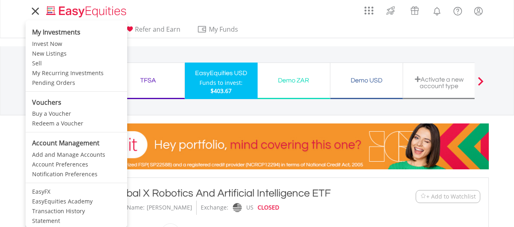  What do you see at coordinates (221, 73) in the screenshot?
I see `div: EasyEquities USD` at bounding box center [221, 73].